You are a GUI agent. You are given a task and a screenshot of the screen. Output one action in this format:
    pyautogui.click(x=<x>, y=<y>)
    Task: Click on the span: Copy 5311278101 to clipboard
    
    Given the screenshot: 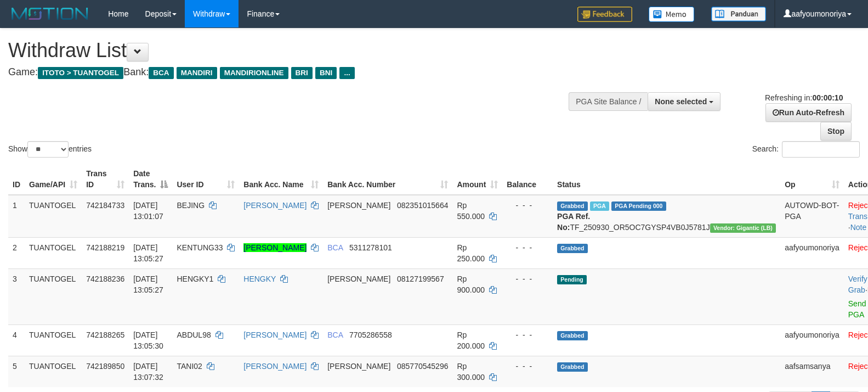 What is the action you would take?
    pyautogui.click(x=371, y=248)
    